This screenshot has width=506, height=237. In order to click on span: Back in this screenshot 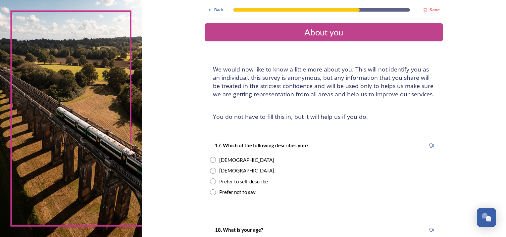, I will do `click(219, 10)`.